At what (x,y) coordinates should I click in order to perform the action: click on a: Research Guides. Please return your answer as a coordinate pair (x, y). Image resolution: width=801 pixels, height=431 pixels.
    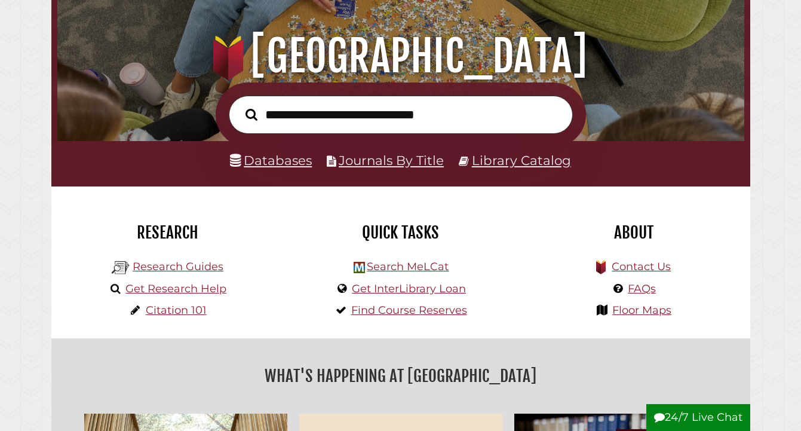
    Looking at the image, I should click on (178, 267).